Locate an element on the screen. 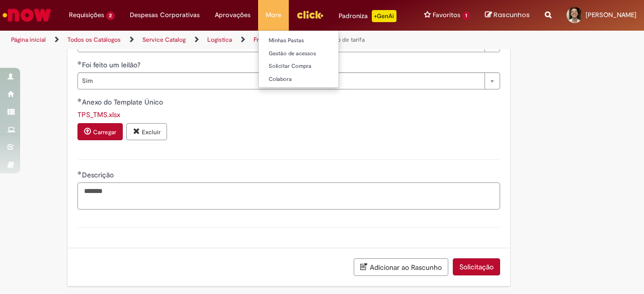  a: Logistica is located at coordinates (219, 40).